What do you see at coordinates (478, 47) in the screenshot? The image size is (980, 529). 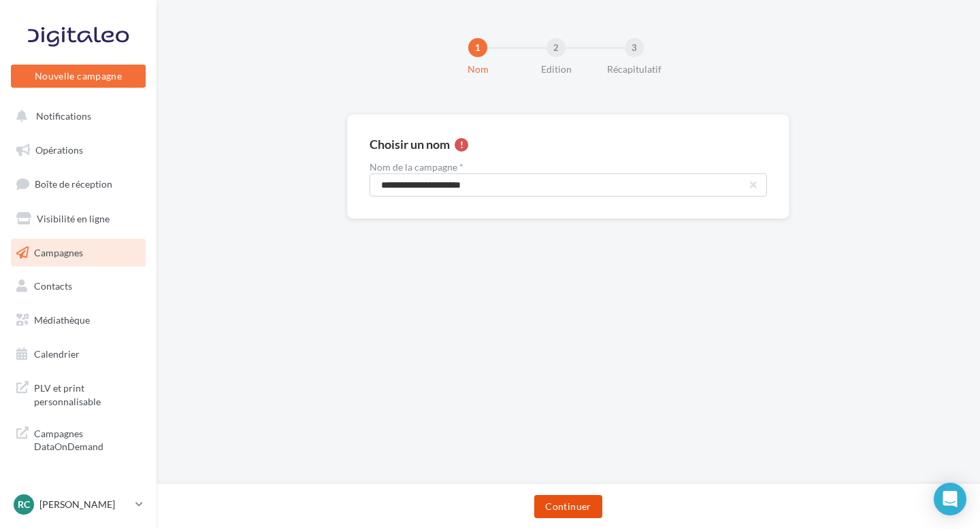 I see `div: 1` at bounding box center [478, 47].